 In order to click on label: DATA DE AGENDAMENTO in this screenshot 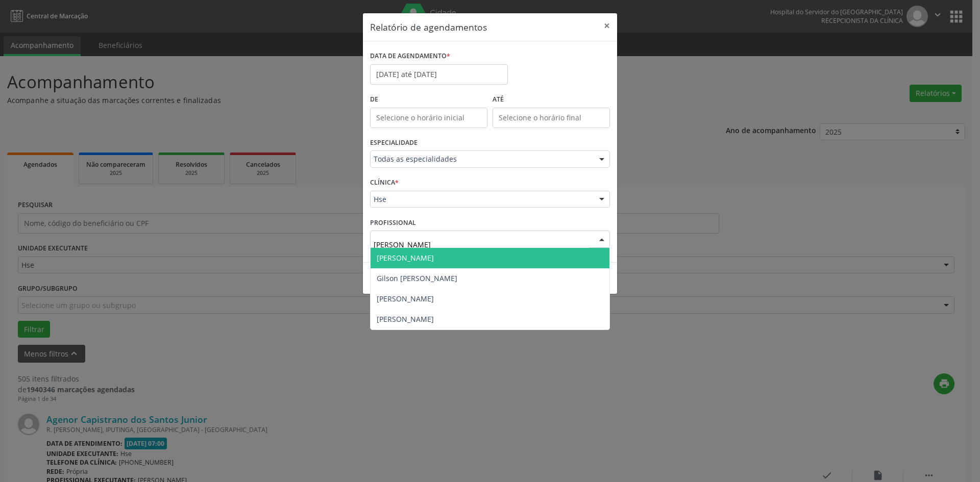, I will do `click(410, 56)`.